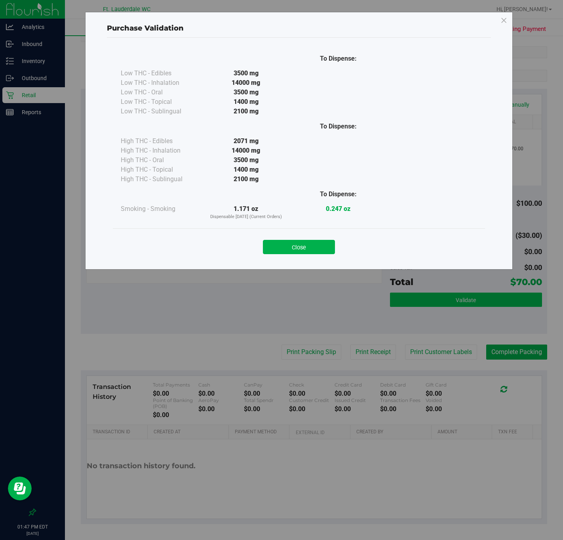 The image size is (563, 540). I want to click on div: 1.171 oz, so click(246, 212).